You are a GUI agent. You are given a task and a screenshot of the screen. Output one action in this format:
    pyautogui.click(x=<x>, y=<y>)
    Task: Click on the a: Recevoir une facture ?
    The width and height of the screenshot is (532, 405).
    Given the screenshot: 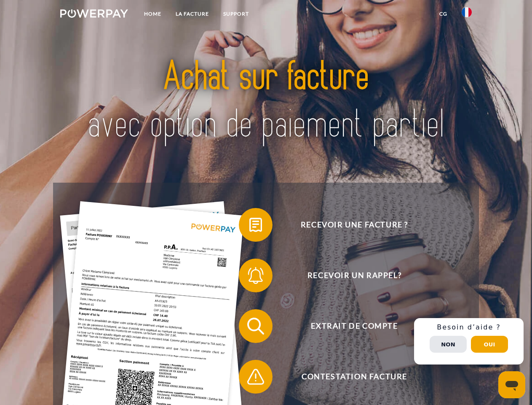 What is the action you would take?
    pyautogui.click(x=349, y=225)
    